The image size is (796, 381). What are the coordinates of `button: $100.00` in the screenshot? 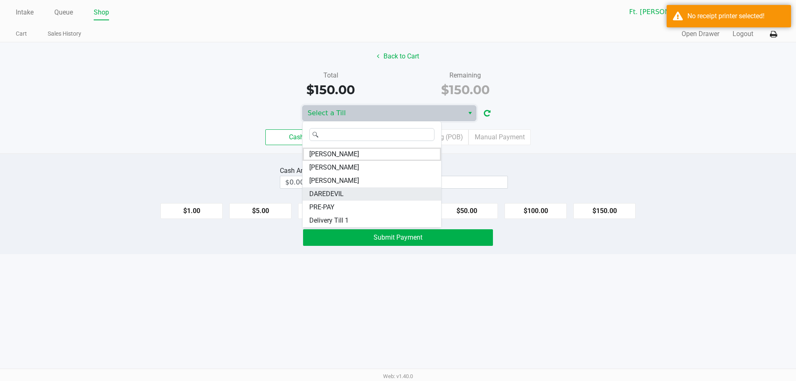 It's located at (536, 211).